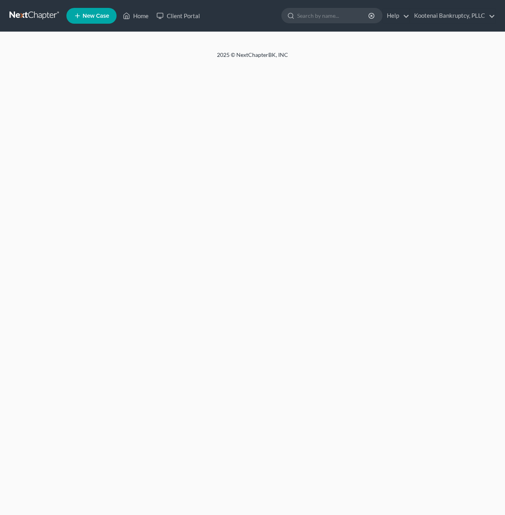 The image size is (505, 515). Describe the element at coordinates (396, 16) in the screenshot. I see `a: Help` at that location.